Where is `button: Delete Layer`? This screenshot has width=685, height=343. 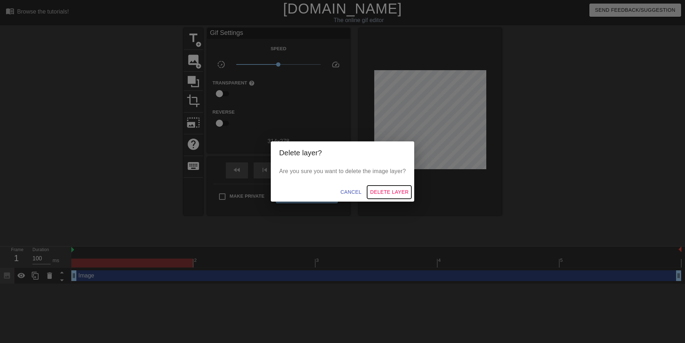
button: Delete Layer is located at coordinates (389, 192).